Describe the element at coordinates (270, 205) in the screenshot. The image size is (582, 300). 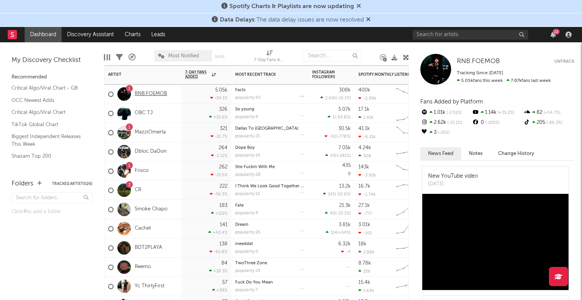
I see `div: Fate` at that location.